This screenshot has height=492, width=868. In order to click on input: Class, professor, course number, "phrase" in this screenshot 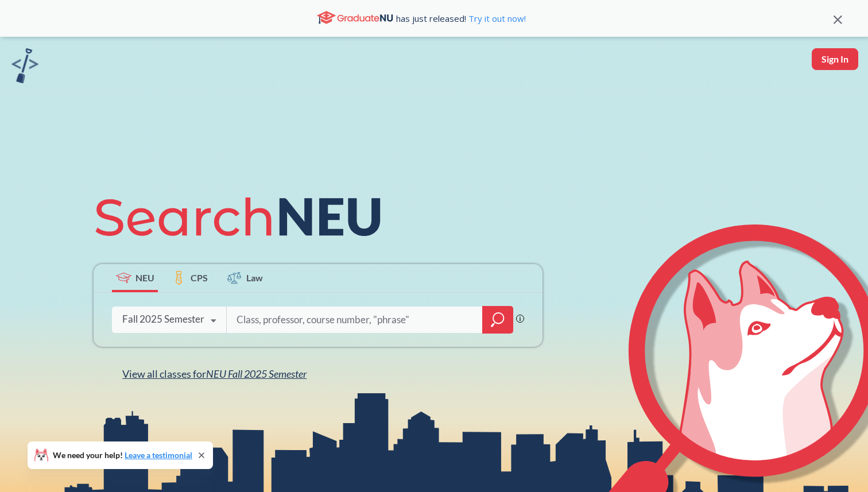, I will do `click(355, 319)`.